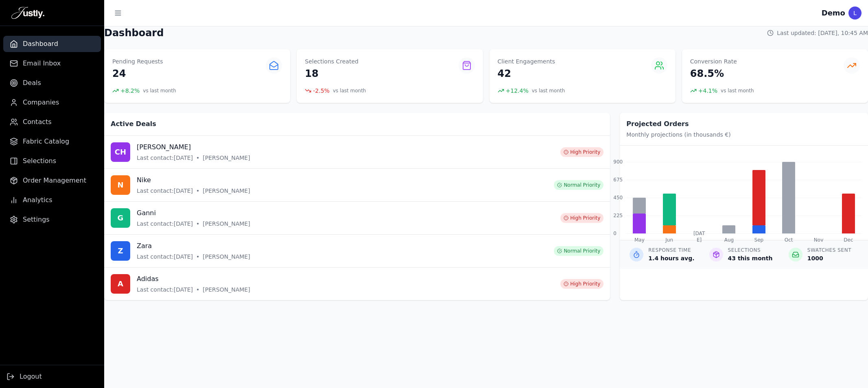 This screenshot has width=868, height=388. I want to click on a: Contacts, so click(52, 122).